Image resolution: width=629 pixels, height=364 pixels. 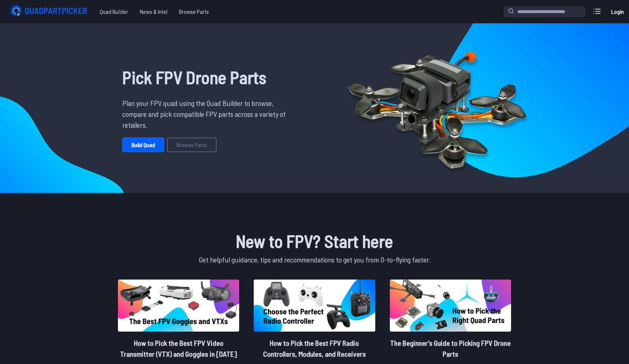 I want to click on span: News & Intel, so click(x=153, y=12).